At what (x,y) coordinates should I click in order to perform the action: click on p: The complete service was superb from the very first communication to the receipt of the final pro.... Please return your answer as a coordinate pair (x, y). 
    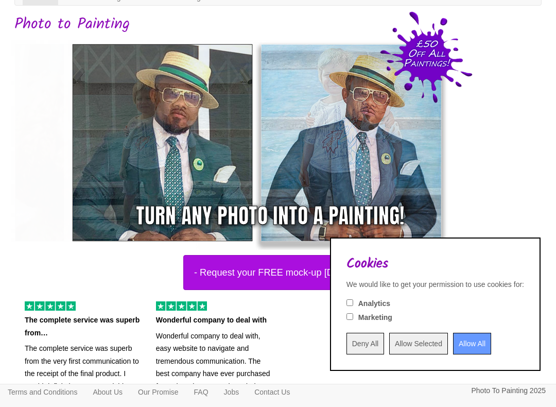
    Looking at the image, I should click on (82, 373).